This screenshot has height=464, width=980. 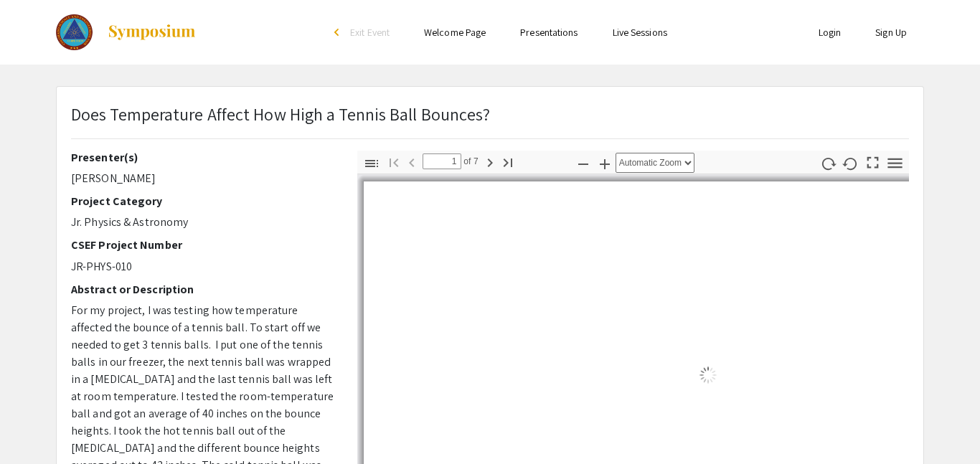 I want to click on img: The 2023 Colorado Science & Engineering Fair, so click(x=74, y=32).